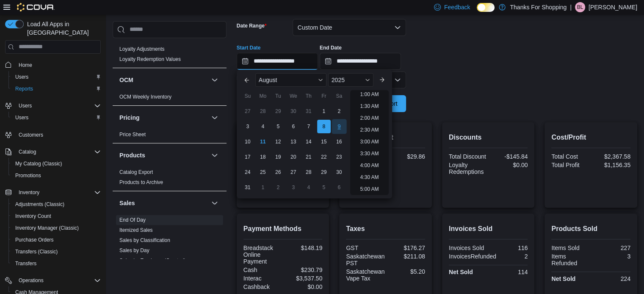 The height and width of the screenshot is (294, 644). Describe the element at coordinates (24, 89) in the screenshot. I see `span: Reports` at that location.